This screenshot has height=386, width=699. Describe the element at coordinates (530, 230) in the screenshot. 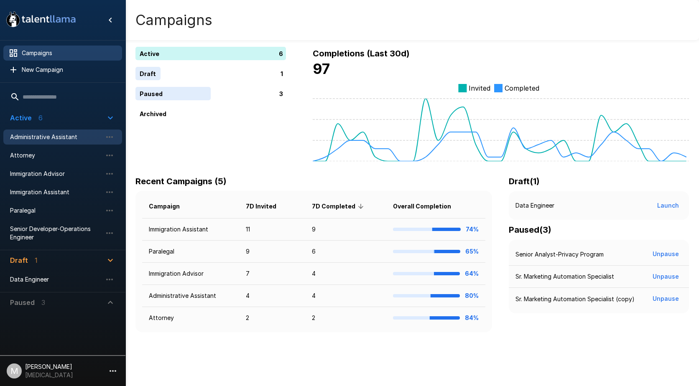

I see `b: Paused ( 3 )` at that location.